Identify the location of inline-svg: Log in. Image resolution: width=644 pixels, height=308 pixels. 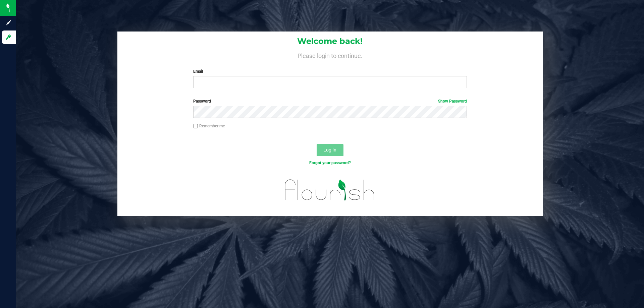
(8, 38).